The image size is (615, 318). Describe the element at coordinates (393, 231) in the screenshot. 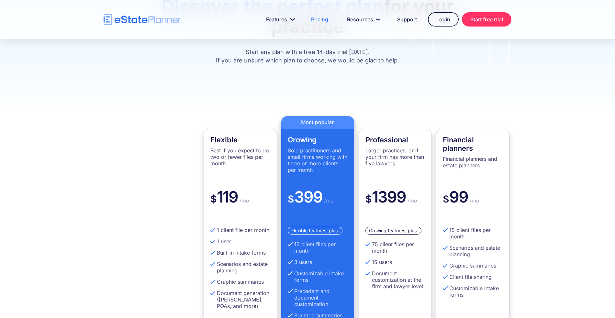

I see `div: Growing features, plus:` at that location.